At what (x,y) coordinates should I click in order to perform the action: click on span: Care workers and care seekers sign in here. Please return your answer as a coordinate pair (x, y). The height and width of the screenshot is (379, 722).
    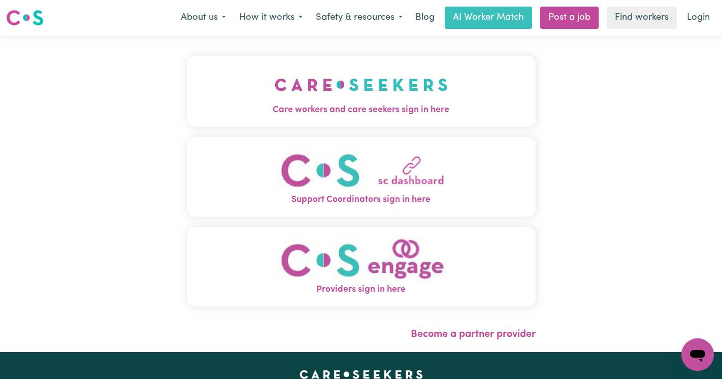
    Looking at the image, I should click on (361, 110).